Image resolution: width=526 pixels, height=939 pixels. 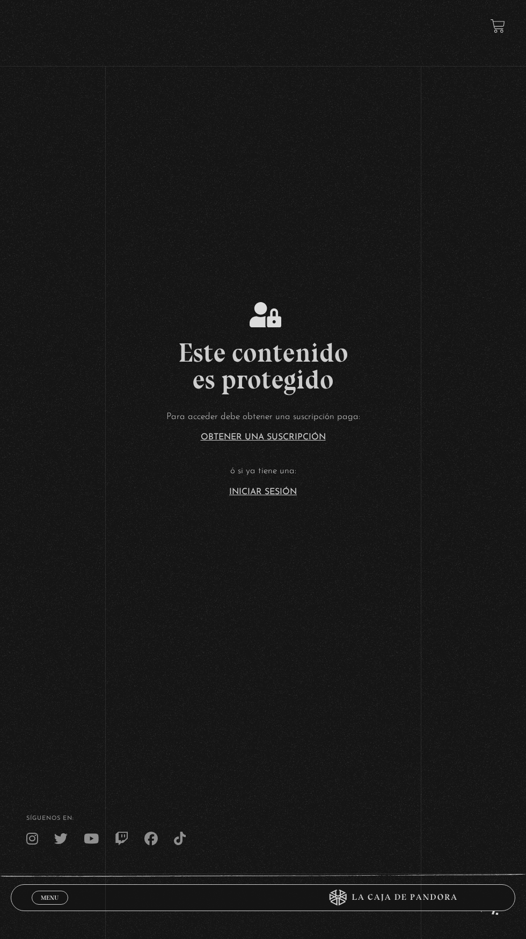 What do you see at coordinates (263, 438) in the screenshot?
I see `a: Obtener una suscripción` at bounding box center [263, 438].